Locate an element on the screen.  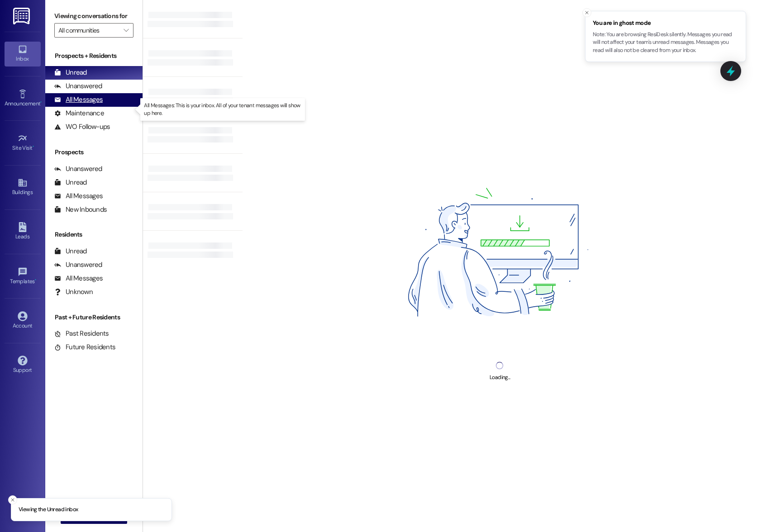
a: Site Visit • is located at coordinates (23, 143).